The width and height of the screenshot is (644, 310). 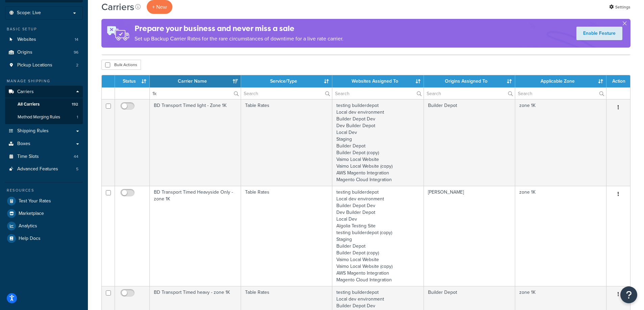 I want to click on a: Shipping Rules, so click(x=44, y=131).